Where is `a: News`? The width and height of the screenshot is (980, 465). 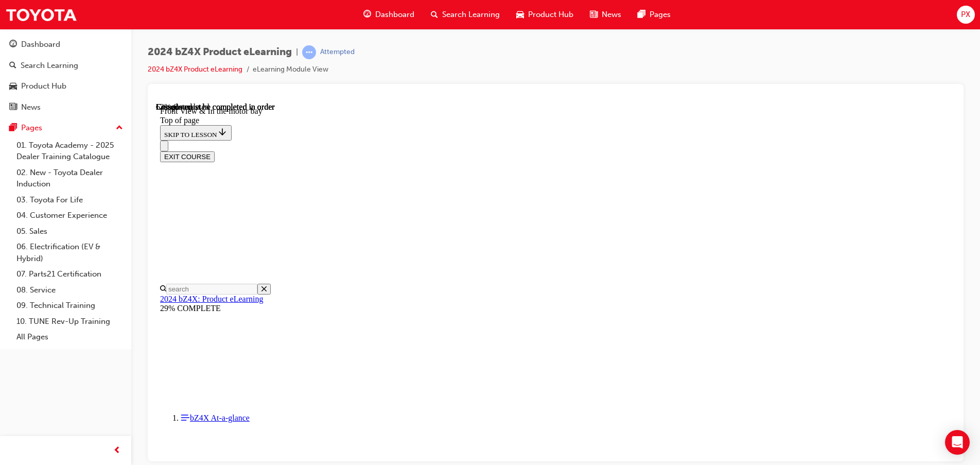
a: News is located at coordinates (65, 107).